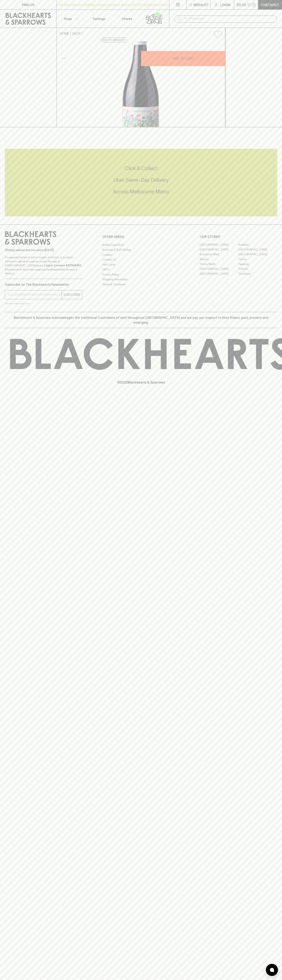 This screenshot has height=980, width=282. Describe the element at coordinates (127, 19) in the screenshot. I see `p: Stores` at that location.